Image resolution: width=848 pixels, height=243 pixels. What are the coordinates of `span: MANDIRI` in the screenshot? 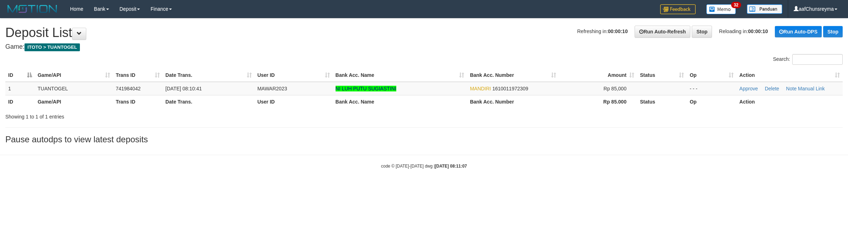 It's located at (480, 88).